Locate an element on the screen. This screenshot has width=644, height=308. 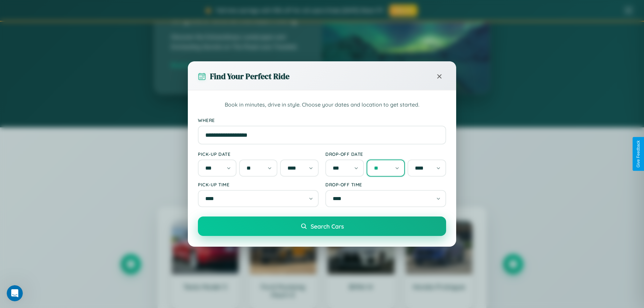
label: Drop-off Time is located at coordinates (386, 184).